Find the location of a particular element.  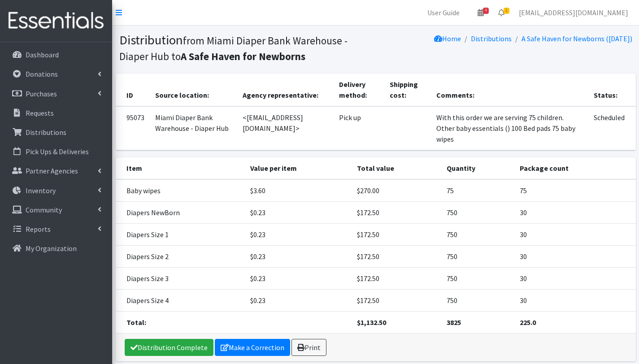

a: Home is located at coordinates (447, 38).